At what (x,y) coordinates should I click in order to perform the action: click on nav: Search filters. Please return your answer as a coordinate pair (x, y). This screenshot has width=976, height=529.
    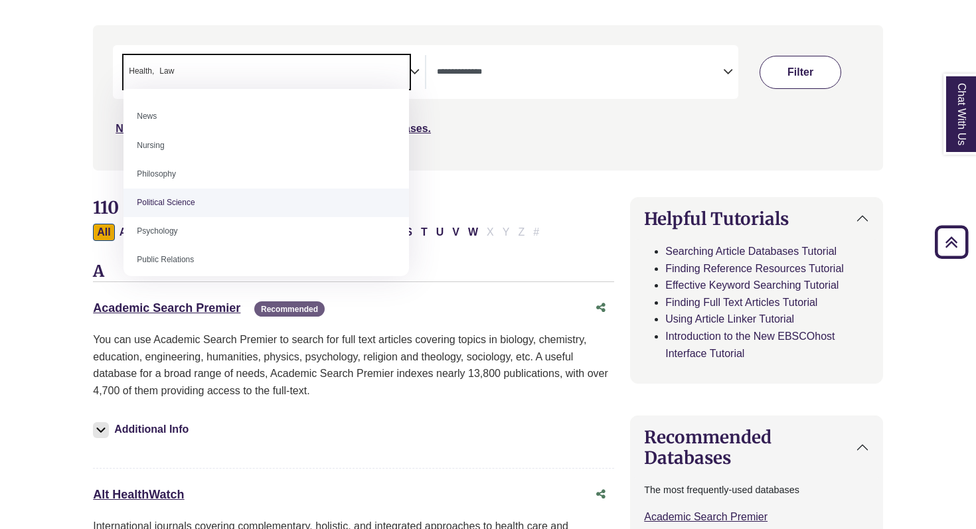
    Looking at the image, I should click on (488, 98).